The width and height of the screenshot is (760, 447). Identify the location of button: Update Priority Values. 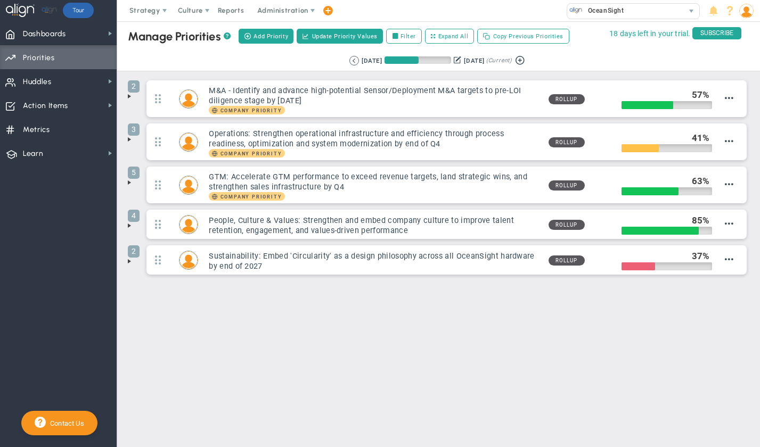
(340, 36).